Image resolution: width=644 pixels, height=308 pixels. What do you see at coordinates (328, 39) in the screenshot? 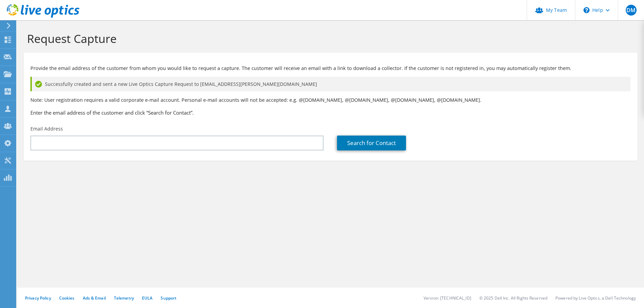
I see `h1: Request Capture` at bounding box center [328, 39].